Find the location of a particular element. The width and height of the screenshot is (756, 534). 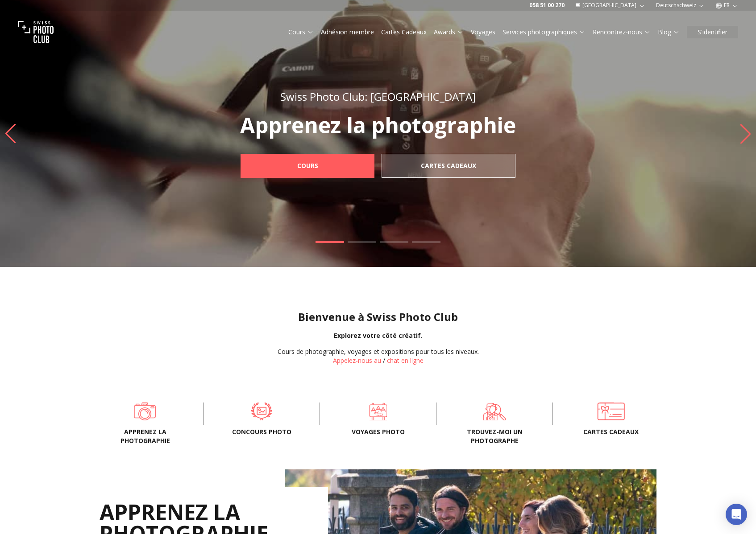

span: Voyages photo is located at coordinates (378, 432).